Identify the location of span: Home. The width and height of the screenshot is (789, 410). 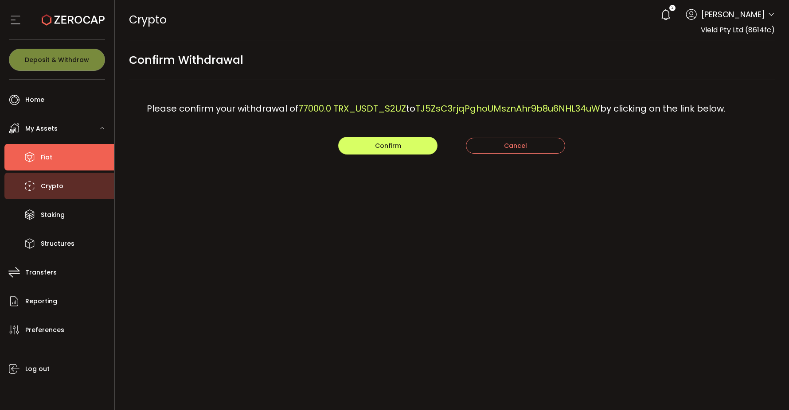
(35, 100).